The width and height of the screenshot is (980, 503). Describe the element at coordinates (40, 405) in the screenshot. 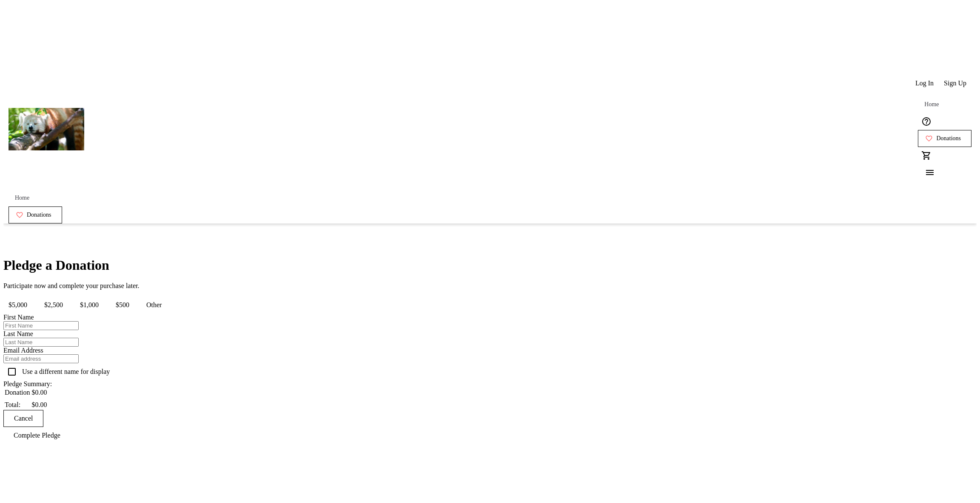

I see `span: $0.00` at that location.